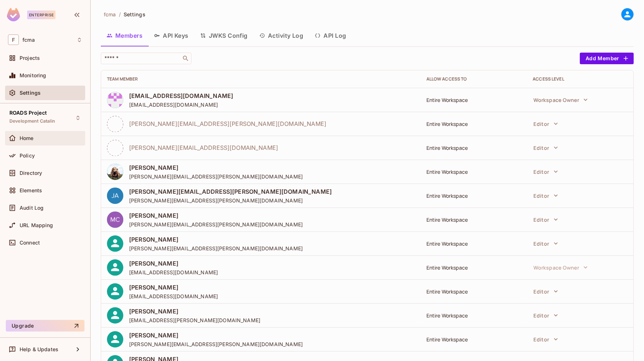 Image resolution: width=644 pixels, height=361 pixels. Describe the element at coordinates (115, 196) in the screenshot. I see `img: 66b4a38e12cd735079d96a7e9c179f88` at that location.